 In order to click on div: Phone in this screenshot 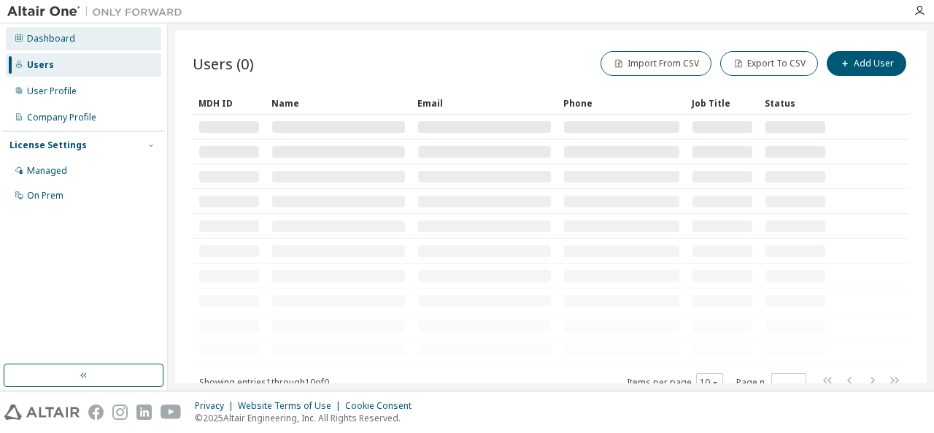, I will do `click(622, 103)`.